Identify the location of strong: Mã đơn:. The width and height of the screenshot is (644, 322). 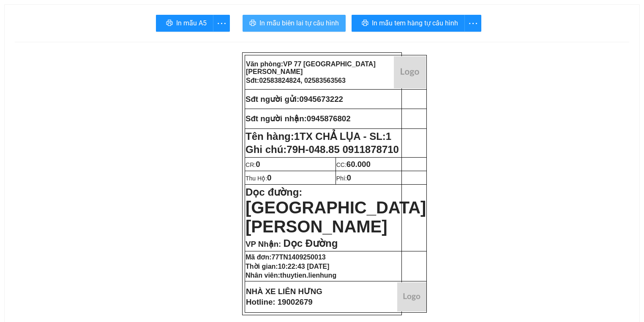
(285, 257).